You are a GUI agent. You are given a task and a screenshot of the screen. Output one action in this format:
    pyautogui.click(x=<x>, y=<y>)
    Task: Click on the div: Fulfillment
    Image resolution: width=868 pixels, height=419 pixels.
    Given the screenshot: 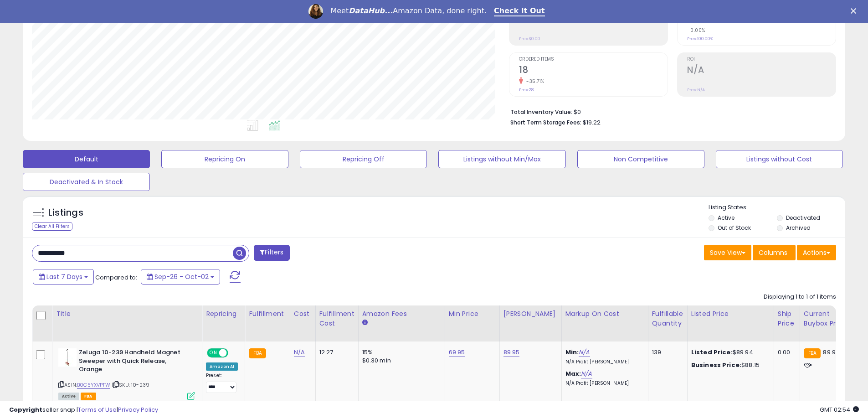 What is the action you would take?
    pyautogui.click(x=267, y=314)
    